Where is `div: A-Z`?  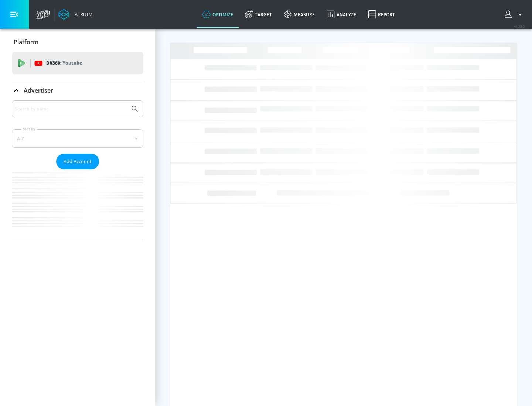 div: A-Z is located at coordinates (78, 139).